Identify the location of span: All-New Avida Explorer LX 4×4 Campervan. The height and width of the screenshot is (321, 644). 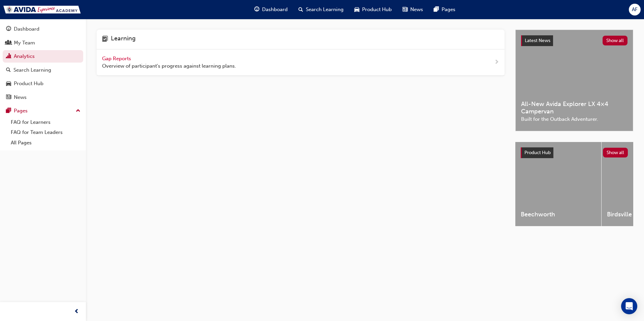
(575, 108).